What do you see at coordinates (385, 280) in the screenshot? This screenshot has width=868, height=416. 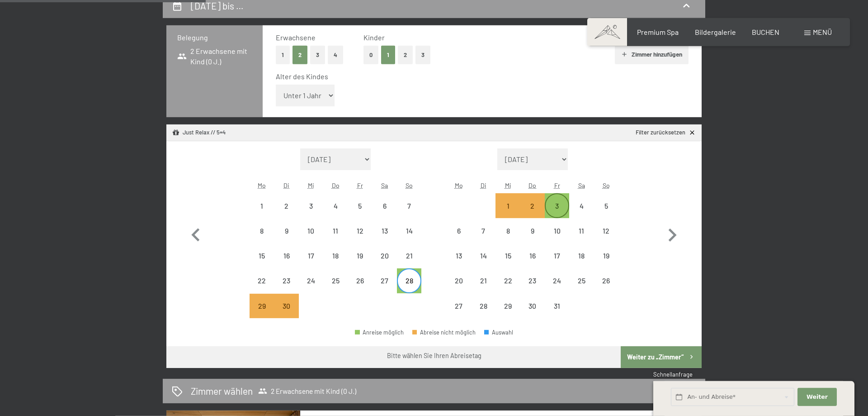 I see `div: Sat Sep 27 2025` at bounding box center [385, 280].